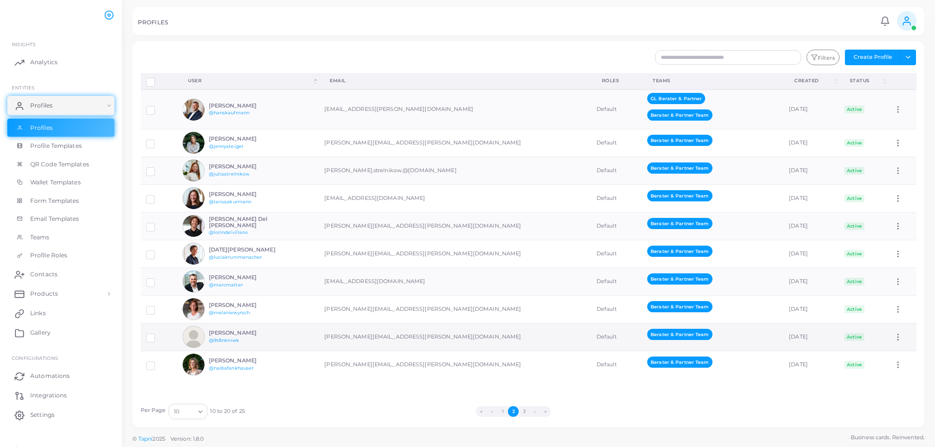 This screenshot has height=447, width=935. Describe the element at coordinates (513, 412) in the screenshot. I see `ul: Pagination` at that location.